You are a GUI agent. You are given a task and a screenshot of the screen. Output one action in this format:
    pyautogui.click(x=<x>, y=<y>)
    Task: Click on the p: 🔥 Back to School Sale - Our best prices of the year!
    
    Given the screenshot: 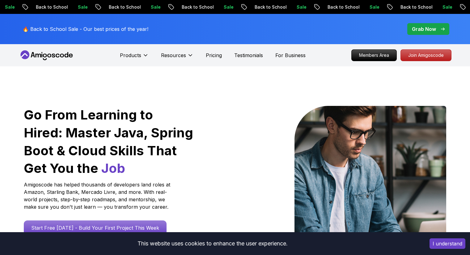 What is the action you would take?
    pyautogui.click(x=85, y=29)
    